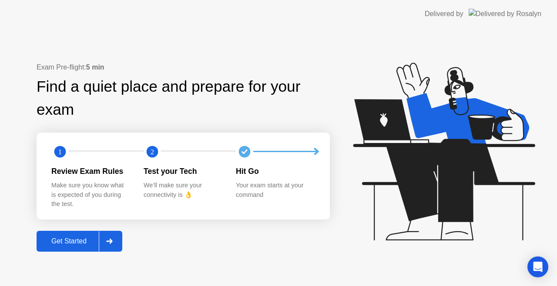 Image resolution: width=557 pixels, height=286 pixels. What do you see at coordinates (183, 67) in the screenshot?
I see `div: Exam Pre-flight:` at bounding box center [183, 67].